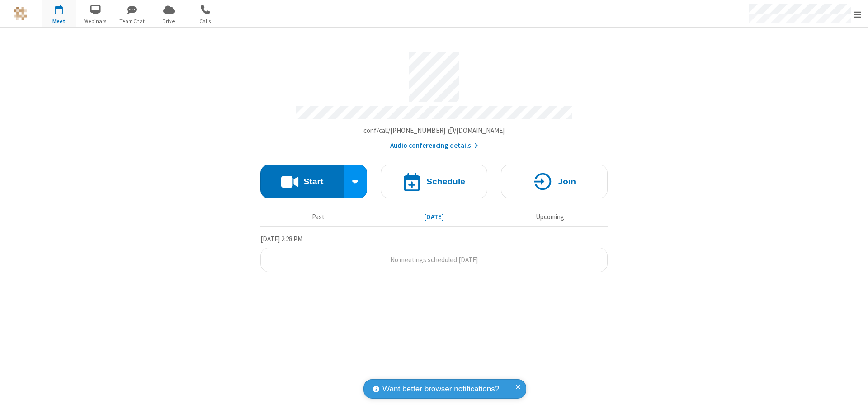 Image resolution: width=868 pixels, height=414 pixels. What do you see at coordinates (318, 217) in the screenshot?
I see `button: Past` at bounding box center [318, 217].